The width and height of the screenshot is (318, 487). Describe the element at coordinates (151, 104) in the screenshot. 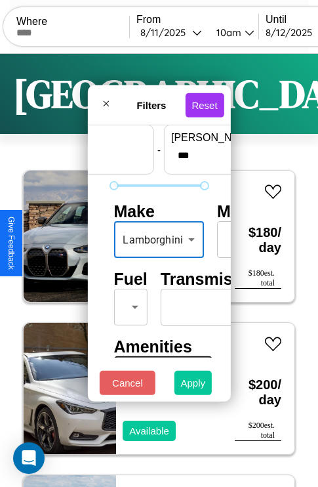

I see `h4: Filters` at that location.